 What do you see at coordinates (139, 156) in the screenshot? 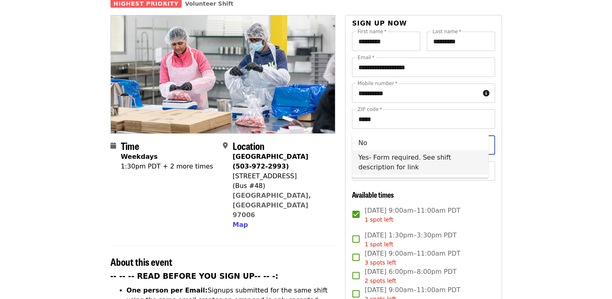
I see `strong: Weekdays` at bounding box center [139, 156].